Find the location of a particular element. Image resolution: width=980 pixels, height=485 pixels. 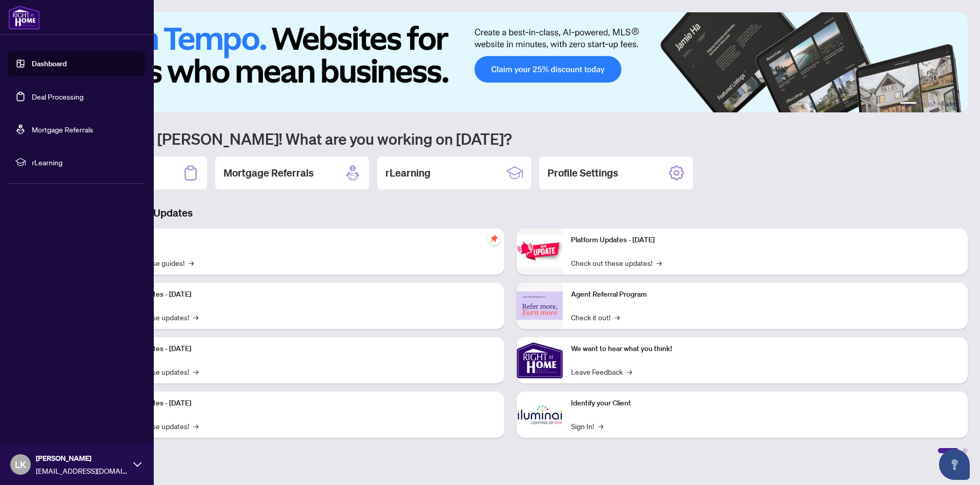

a: Check it out!→ is located at coordinates (595, 317).